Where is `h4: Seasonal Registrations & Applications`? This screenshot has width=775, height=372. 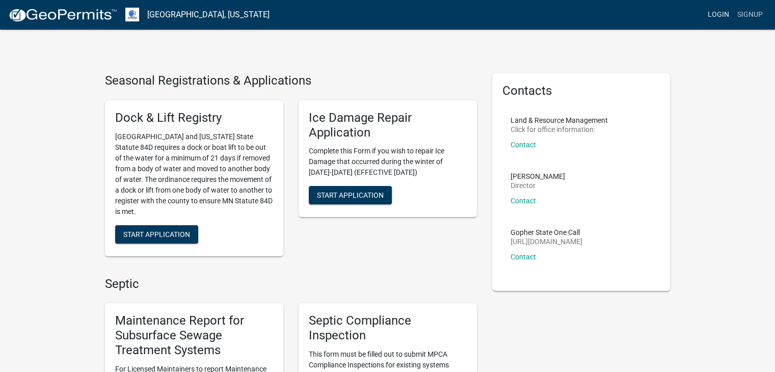 h4: Seasonal Registrations & Applications is located at coordinates (291, 80).